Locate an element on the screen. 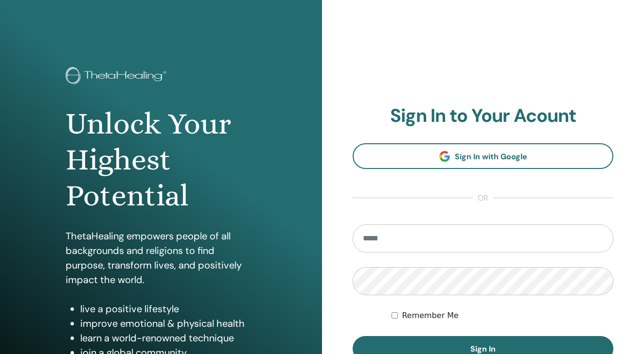  label: Remember Me is located at coordinates (430, 316).